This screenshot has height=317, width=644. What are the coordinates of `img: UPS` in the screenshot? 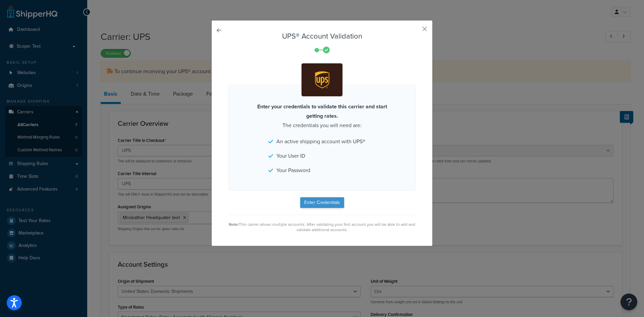 It's located at (322, 80).